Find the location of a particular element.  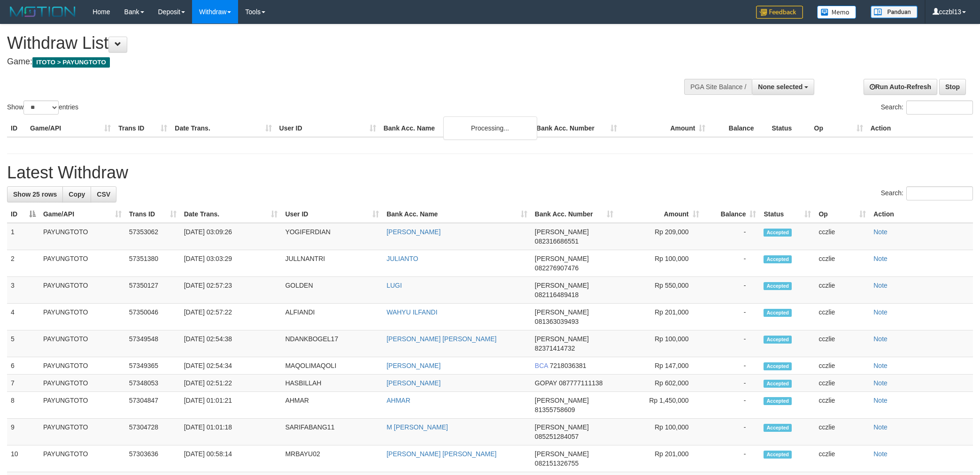

h1: Latest Withdraw is located at coordinates (490, 173).